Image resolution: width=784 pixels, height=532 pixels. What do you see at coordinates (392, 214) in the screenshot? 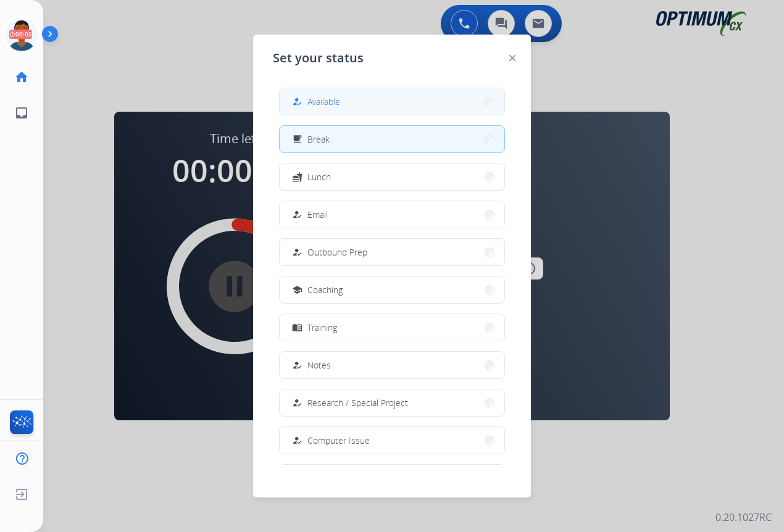
I see `button: Email` at bounding box center [392, 214].